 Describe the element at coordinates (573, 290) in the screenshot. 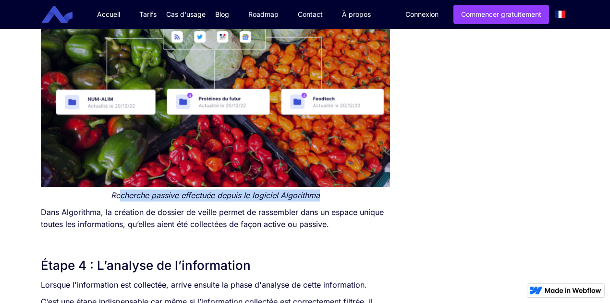

I see `img: Made in Webflow` at that location.